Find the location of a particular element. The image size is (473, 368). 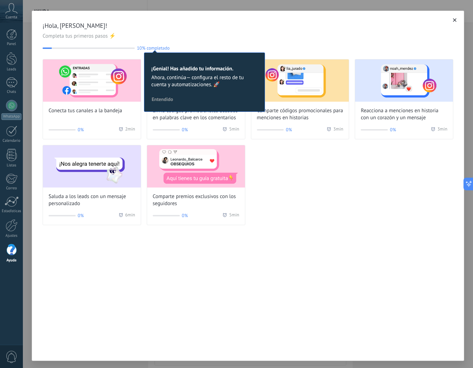

span: Conecta tus canales a la bandeja is located at coordinates (85, 111).